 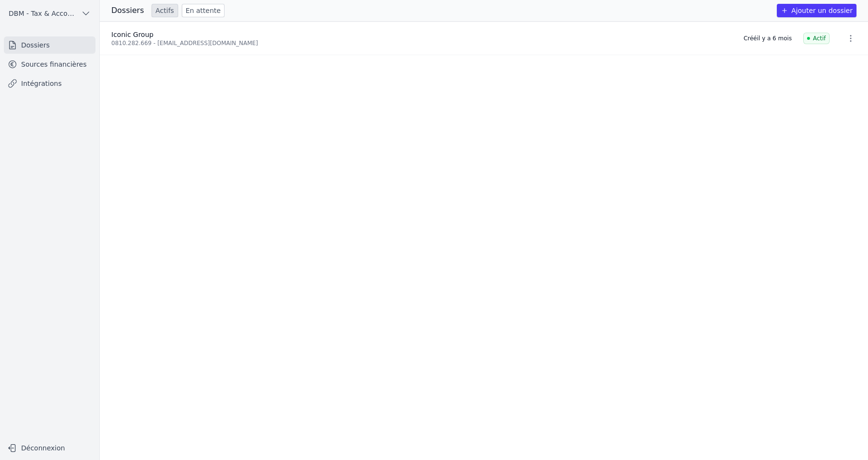 I want to click on button: Déconnexion, so click(x=49, y=448).